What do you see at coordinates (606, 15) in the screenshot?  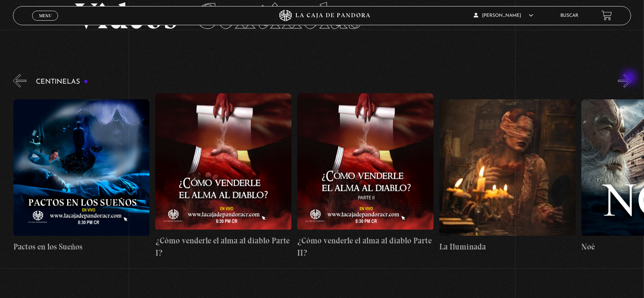 I see `a: View your shopping cart` at bounding box center [606, 15].